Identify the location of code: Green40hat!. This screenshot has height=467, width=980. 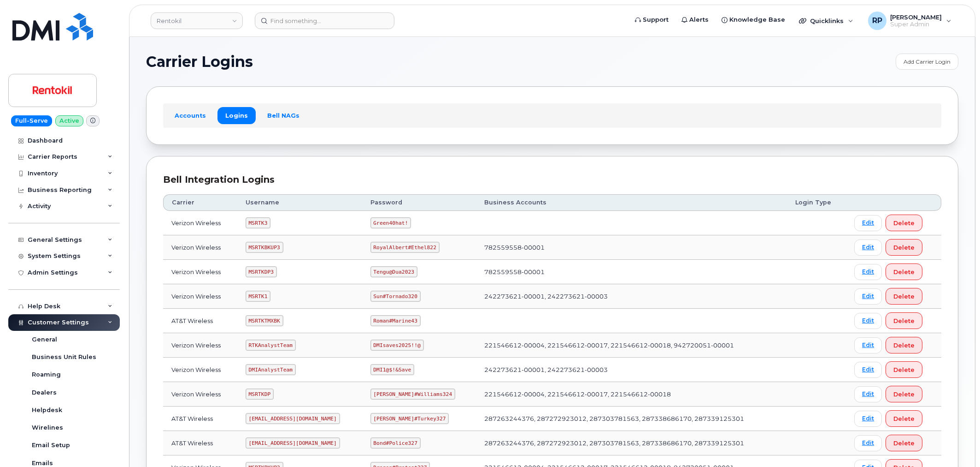
(391, 223).